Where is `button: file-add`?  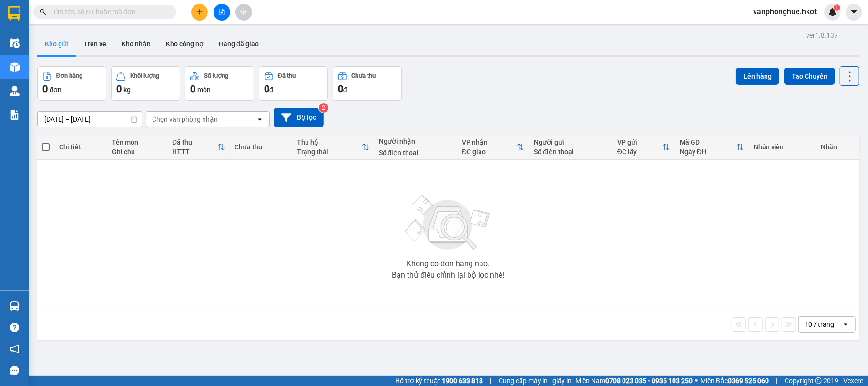 button: file-add is located at coordinates (222, 12).